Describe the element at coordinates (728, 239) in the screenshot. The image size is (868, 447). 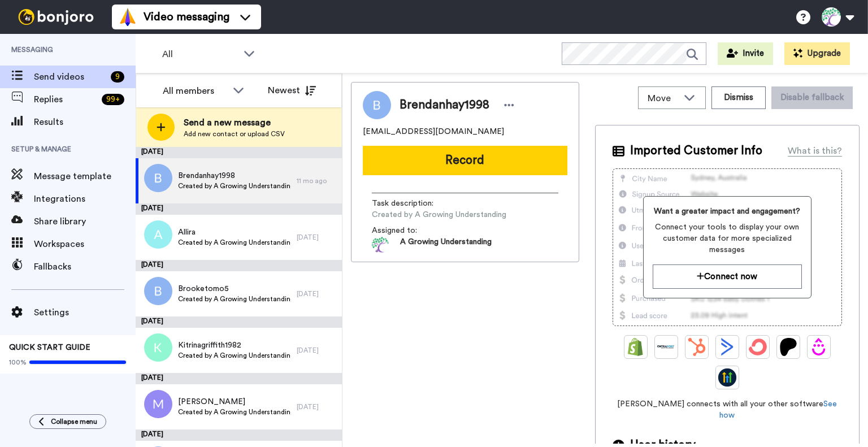
I see `span: Connect your tools to display your own customer data for more specialized messages` at that location.